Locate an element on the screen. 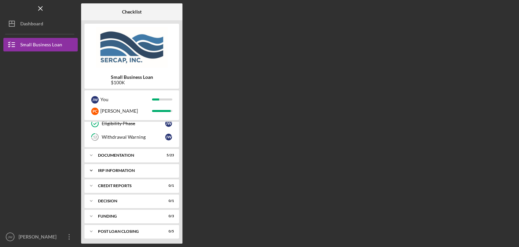 Image resolution: width=519 pixels, height=247 pixels. button: Small Business Loan is located at coordinates (41, 45).